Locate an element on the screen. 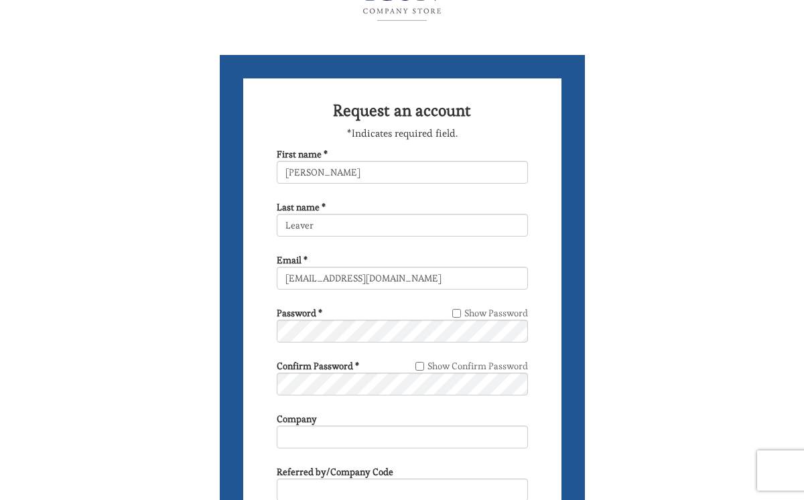 The width and height of the screenshot is (804, 500). label: Last name * is located at coordinates (301, 207).